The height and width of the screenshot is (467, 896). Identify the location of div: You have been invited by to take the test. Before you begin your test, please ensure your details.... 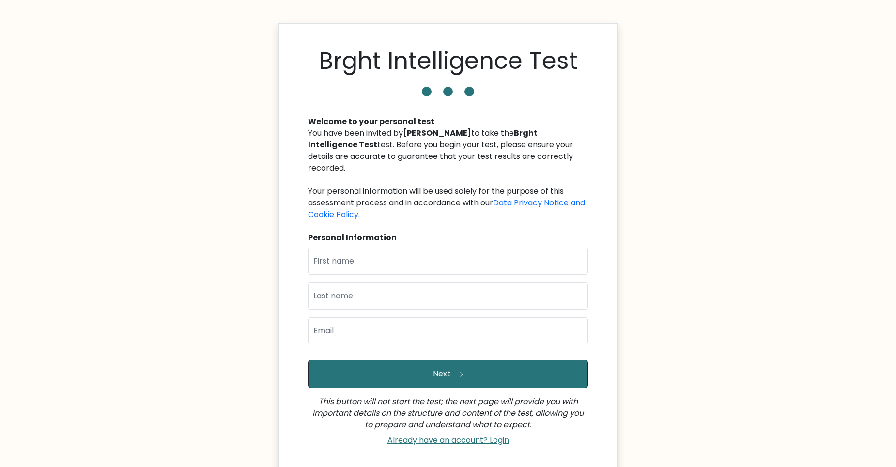
(448, 174).